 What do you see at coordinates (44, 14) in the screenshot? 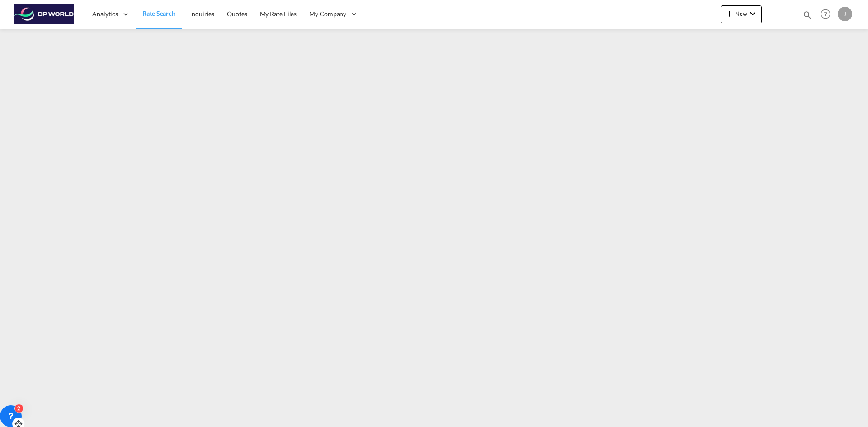
I see `img: c08ca190194411f088ed0f3ba295208c.png` at bounding box center [44, 14].